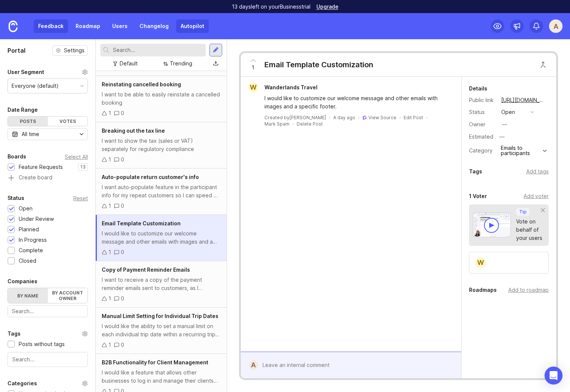  I want to click on a: View Source, so click(382, 117).